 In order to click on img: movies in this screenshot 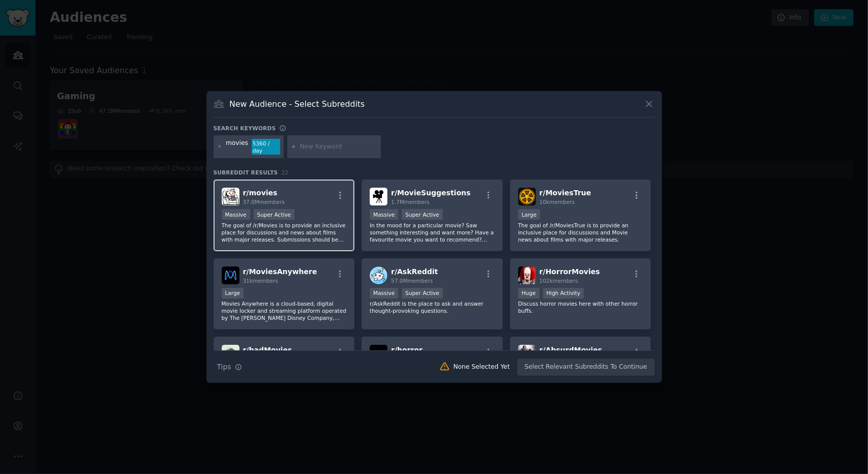, I will do `click(230, 196)`.